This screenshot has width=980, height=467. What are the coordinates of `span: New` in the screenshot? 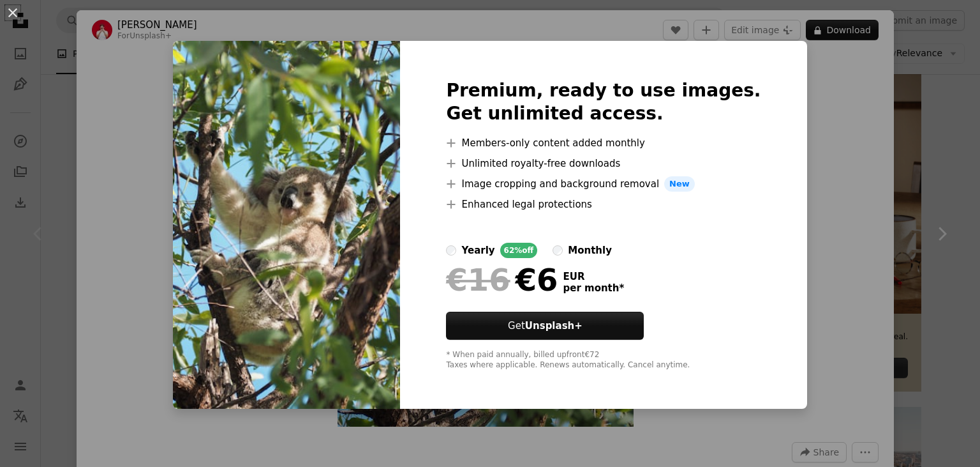 It's located at (679, 184).